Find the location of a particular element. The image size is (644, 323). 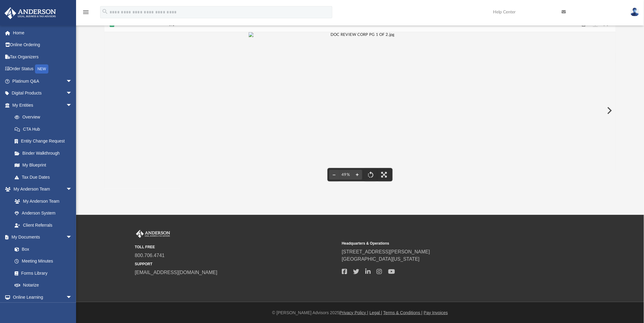

a: Anderson System is located at coordinates (43, 214).